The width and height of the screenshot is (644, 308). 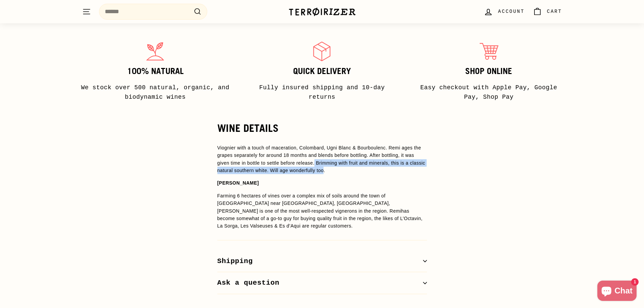 I want to click on span: Viognier with a touch of maceration, Colombard, Ugni Blanc & Bourboulenc. Remi ages the grapes se..., so click(x=321, y=159).